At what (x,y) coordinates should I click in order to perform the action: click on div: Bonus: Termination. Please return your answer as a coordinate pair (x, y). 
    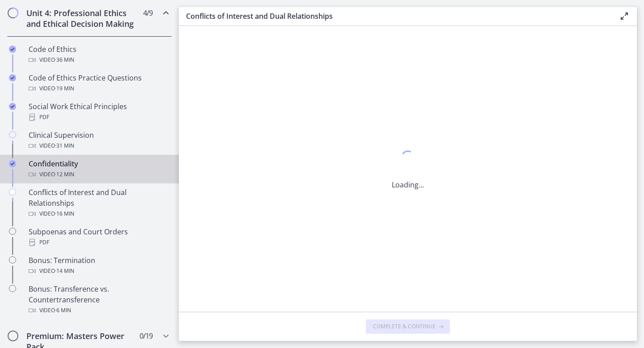
    Looking at the image, I should click on (98, 265).